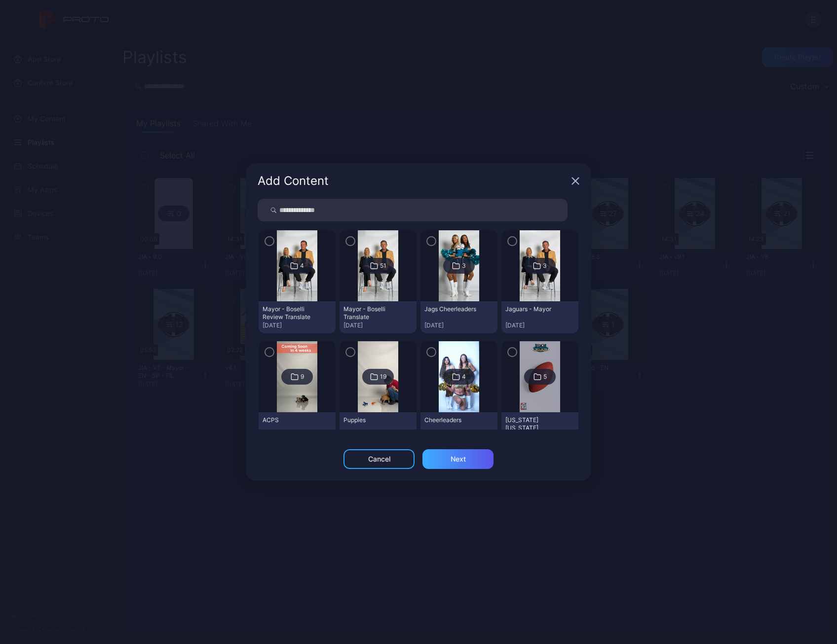 The height and width of the screenshot is (644, 837). Describe the element at coordinates (533, 309) in the screenshot. I see `div: Jaguars - Mayor` at that location.